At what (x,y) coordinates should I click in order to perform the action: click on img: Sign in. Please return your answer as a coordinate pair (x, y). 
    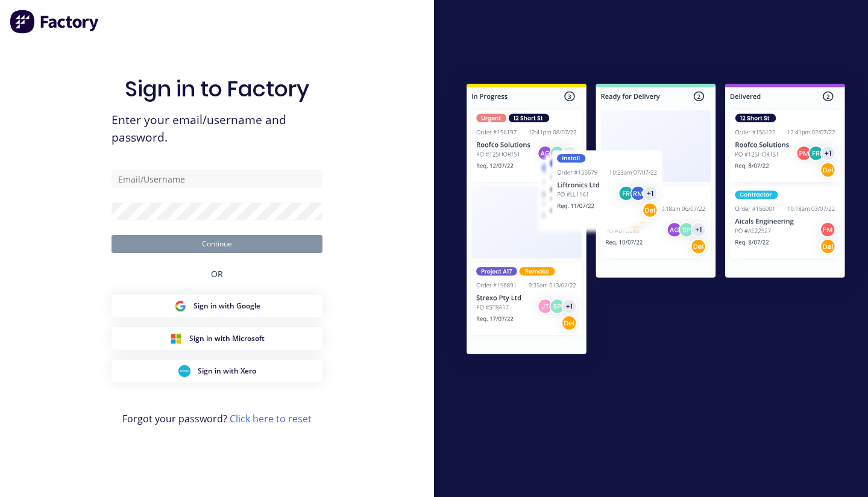
    Looking at the image, I should click on (656, 221).